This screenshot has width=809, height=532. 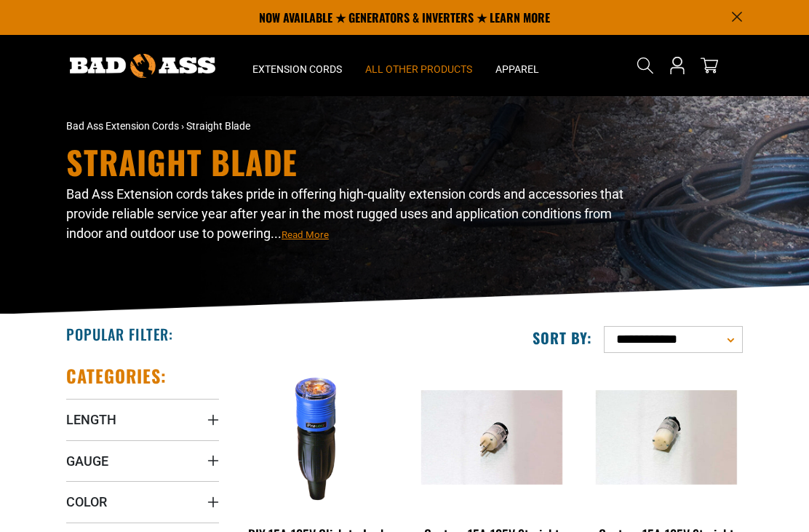 What do you see at coordinates (288, 126) in the screenshot?
I see `nav: breadcrumbs` at bounding box center [288, 126].